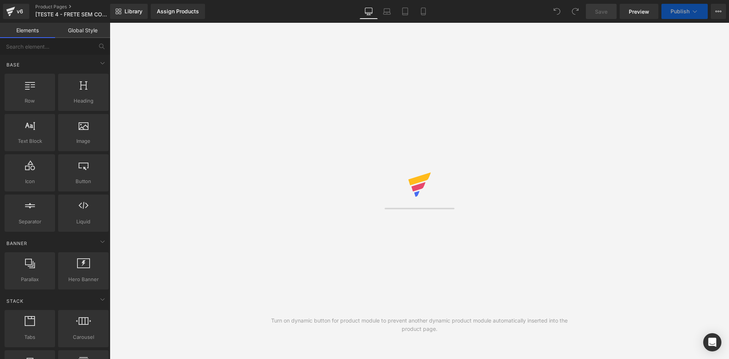 The image size is (729, 359). Describe the element at coordinates (20, 11) in the screenshot. I see `div: v6` at that location.